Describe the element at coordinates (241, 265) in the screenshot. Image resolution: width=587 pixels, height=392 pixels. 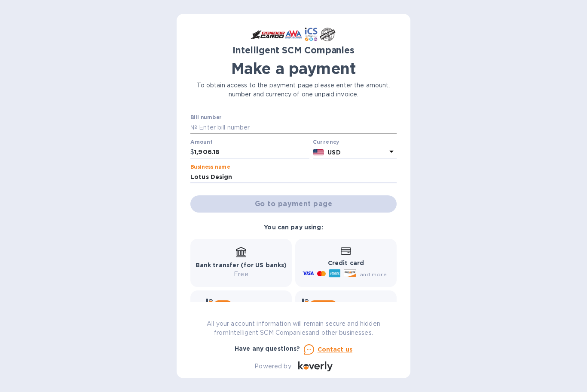
I see `b: Bank transfer (for US banks)` at that location.